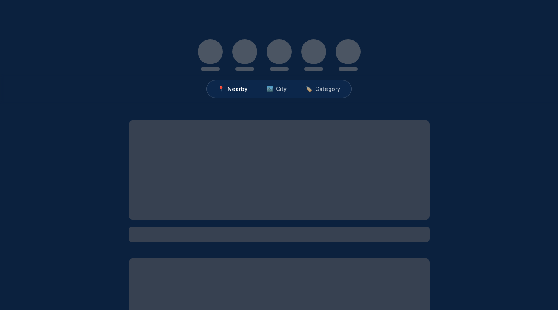 This screenshot has width=558, height=310. Describe the element at coordinates (328, 89) in the screenshot. I see `span: Category` at that location.